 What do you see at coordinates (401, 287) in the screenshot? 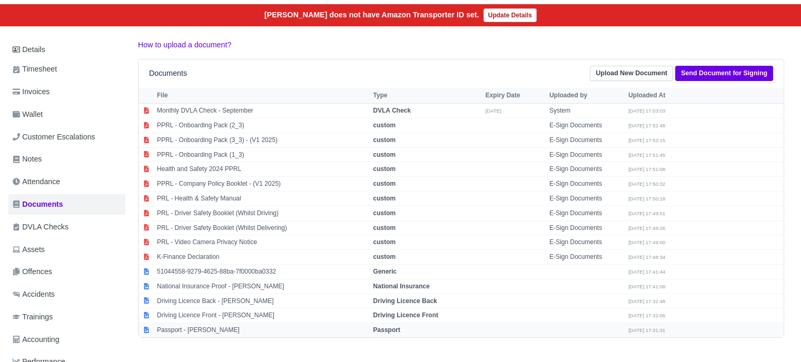
I see `strong: National Insurance` at bounding box center [401, 287].